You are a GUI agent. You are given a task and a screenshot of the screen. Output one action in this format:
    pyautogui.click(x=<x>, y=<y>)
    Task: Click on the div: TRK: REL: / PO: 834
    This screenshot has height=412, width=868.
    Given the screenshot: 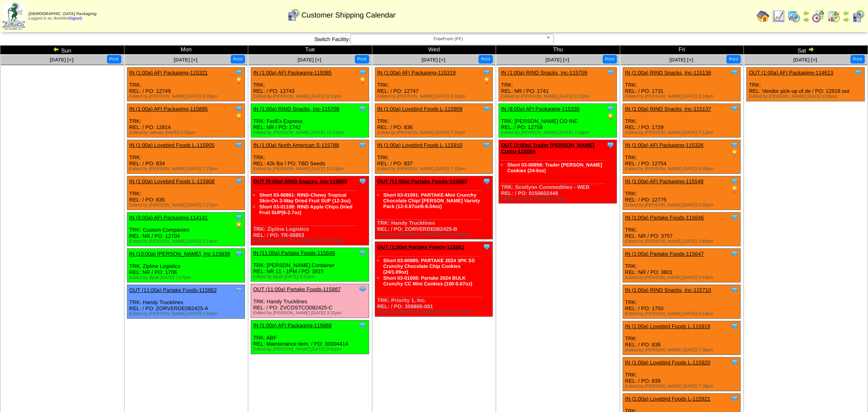 What is the action you would take?
    pyautogui.click(x=186, y=157)
    